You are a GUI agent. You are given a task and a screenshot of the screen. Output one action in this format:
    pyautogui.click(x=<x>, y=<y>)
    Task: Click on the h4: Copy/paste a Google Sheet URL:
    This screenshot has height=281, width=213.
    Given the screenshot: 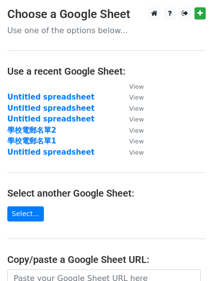 What is the action you would take?
    pyautogui.click(x=106, y=260)
    